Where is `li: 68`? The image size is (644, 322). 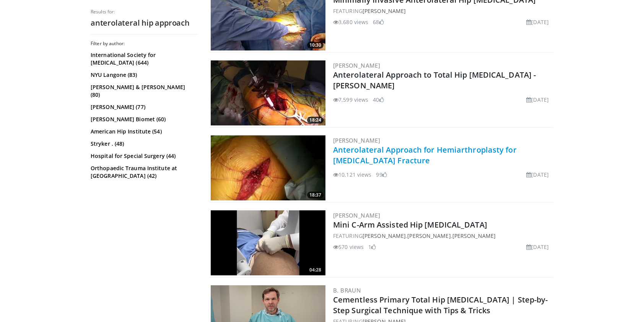
li: 68 is located at coordinates (378, 22).